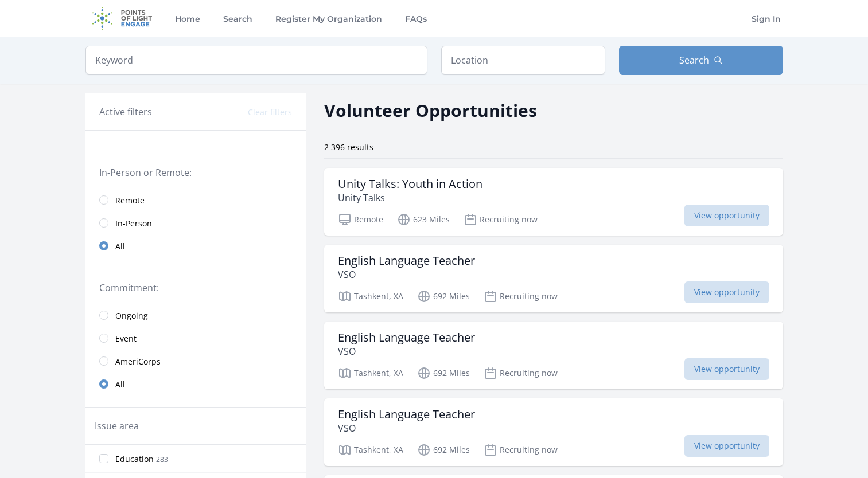 Image resolution: width=868 pixels, height=478 pixels. What do you see at coordinates (131, 316) in the screenshot?
I see `span: Ongoing` at bounding box center [131, 316].